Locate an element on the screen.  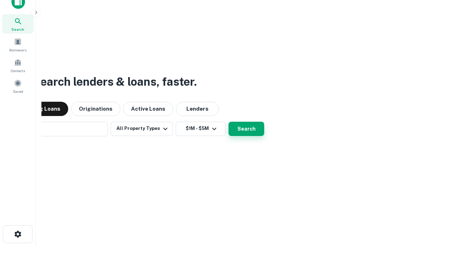
button: Originations is located at coordinates (96, 109).